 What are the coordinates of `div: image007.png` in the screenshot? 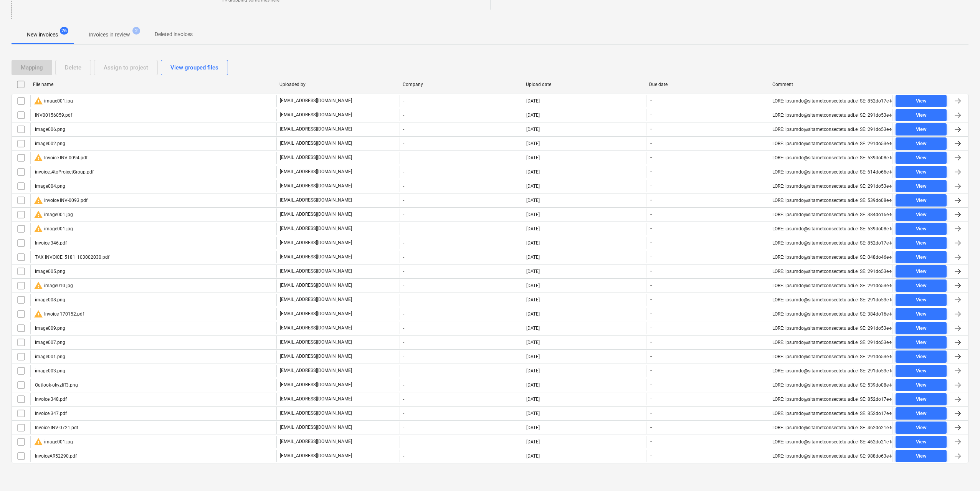 It's located at (49, 342).